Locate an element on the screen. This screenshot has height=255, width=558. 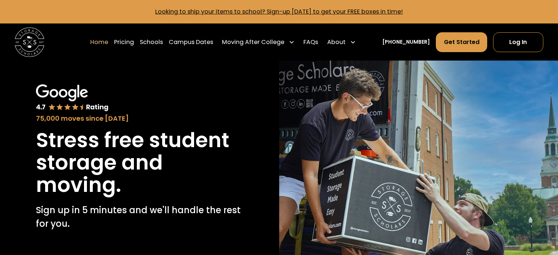
a: home is located at coordinates (29, 42).